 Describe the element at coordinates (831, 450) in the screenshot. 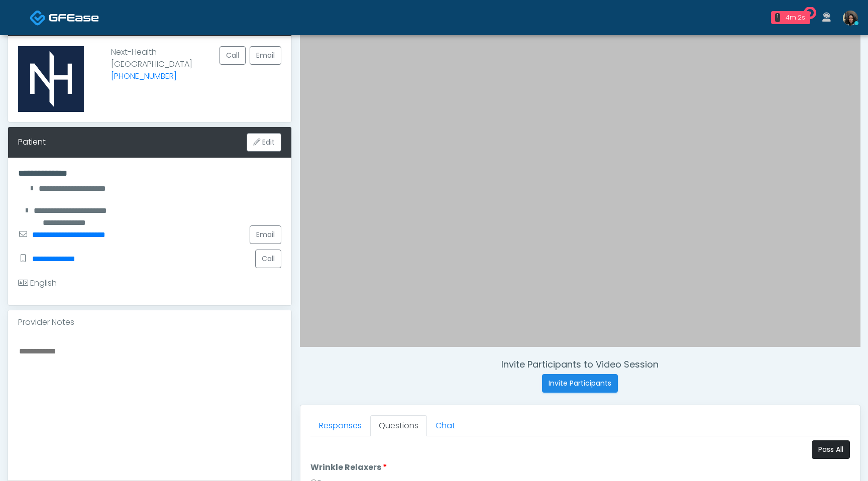

I see `button: Pass All` at that location.